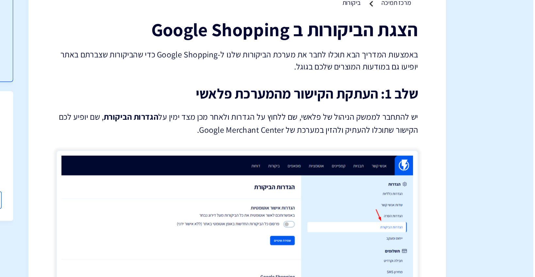 The height and width of the screenshot is (277, 535). I want to click on p: באמצעות המדריך הבא תוכלו לחבר את מערכת הביקורות שלנו ל-Google Shopping כדי שהביקורות שצברתם באתר ..., so click(326, 98).